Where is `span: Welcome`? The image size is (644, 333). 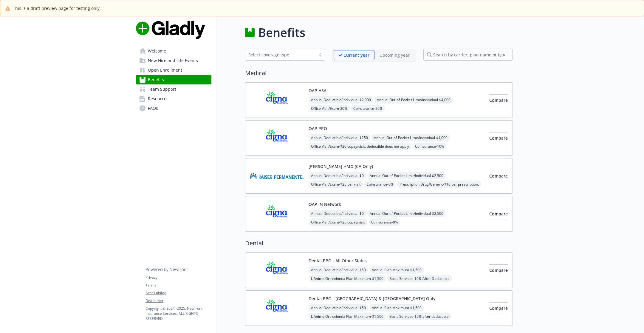 span: Welcome is located at coordinates (157, 51).